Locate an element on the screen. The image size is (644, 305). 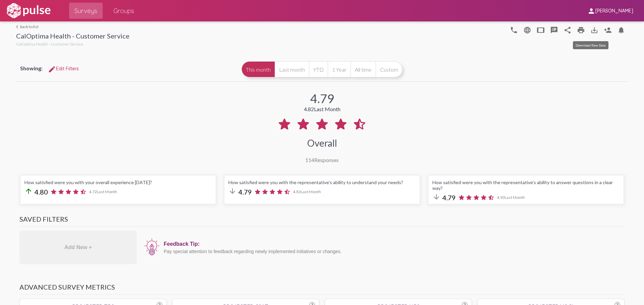
a: print is located at coordinates (581, 30).